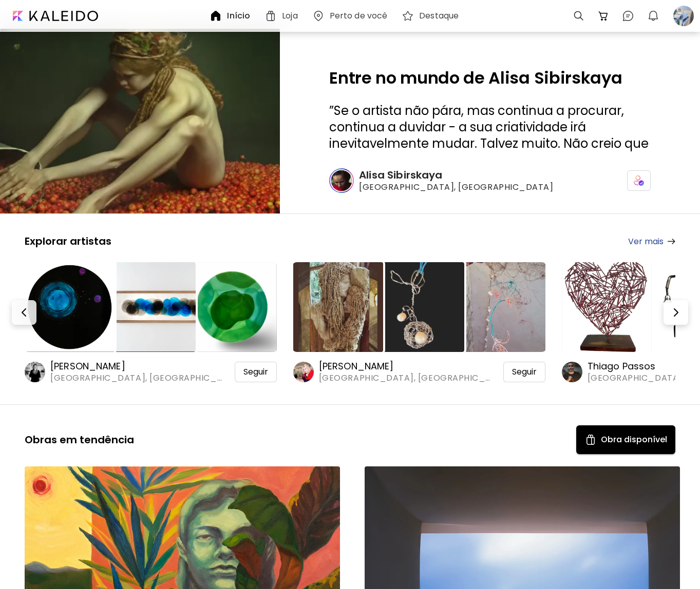  Describe the element at coordinates (238, 16) in the screenshot. I see `h6: Início` at that location.